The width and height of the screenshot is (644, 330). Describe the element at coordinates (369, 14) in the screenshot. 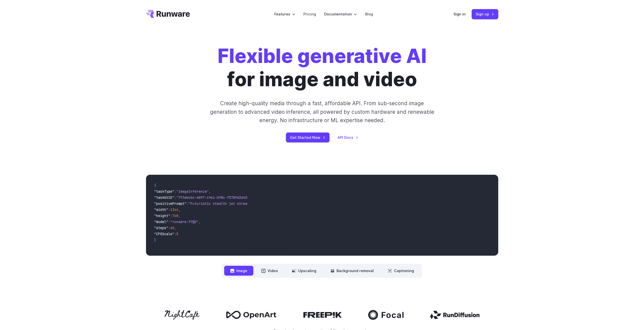

I see `a: Blog` at that location.